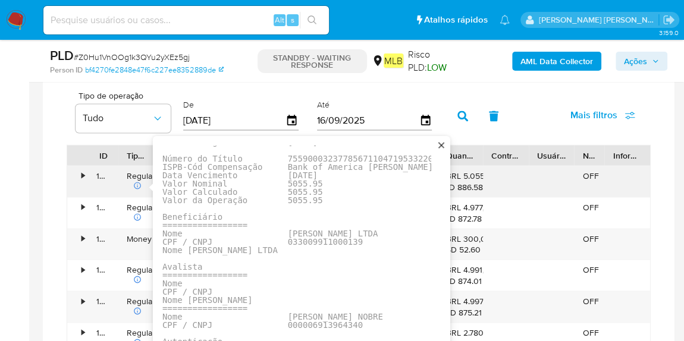 Image resolution: width=684 pixels, height=341 pixels. What do you see at coordinates (312, 61) in the screenshot?
I see `p: STANDBY - WAITING RESPONSE` at bounding box center [312, 61].